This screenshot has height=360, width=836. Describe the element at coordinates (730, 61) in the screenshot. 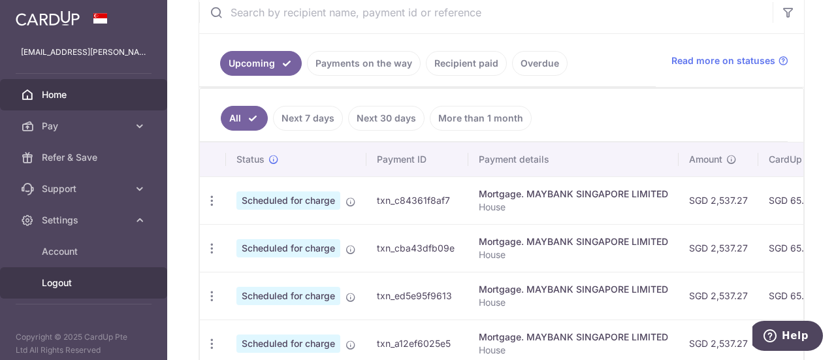

I see `a: Read more on statuses` at that location.